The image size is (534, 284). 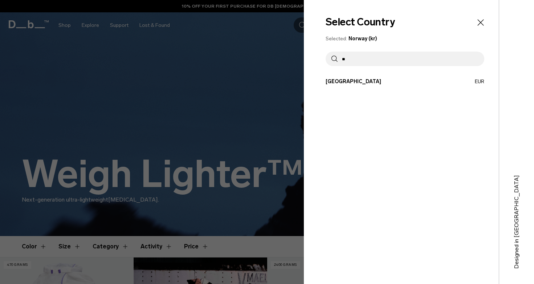 What do you see at coordinates (360, 22) in the screenshot?
I see `h2: Select Country` at bounding box center [360, 22].